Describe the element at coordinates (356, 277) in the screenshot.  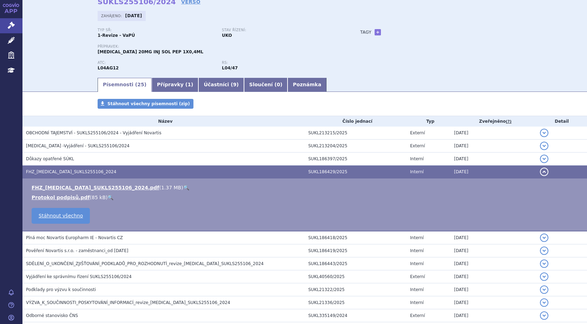
I see `td: SUKL40560/2025` at that location.